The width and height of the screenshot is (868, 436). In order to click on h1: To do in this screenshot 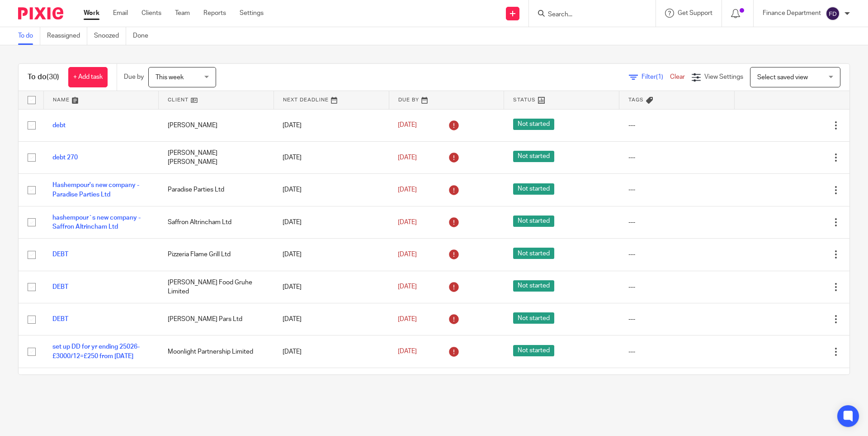, I will do `click(43, 77)`.